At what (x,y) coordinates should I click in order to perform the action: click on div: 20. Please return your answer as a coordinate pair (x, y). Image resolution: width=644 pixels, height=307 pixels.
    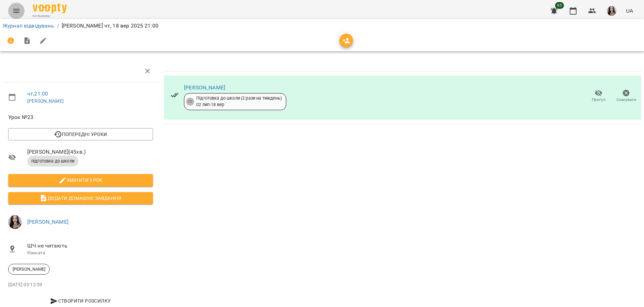
    Looking at the image, I should click on (190, 102).